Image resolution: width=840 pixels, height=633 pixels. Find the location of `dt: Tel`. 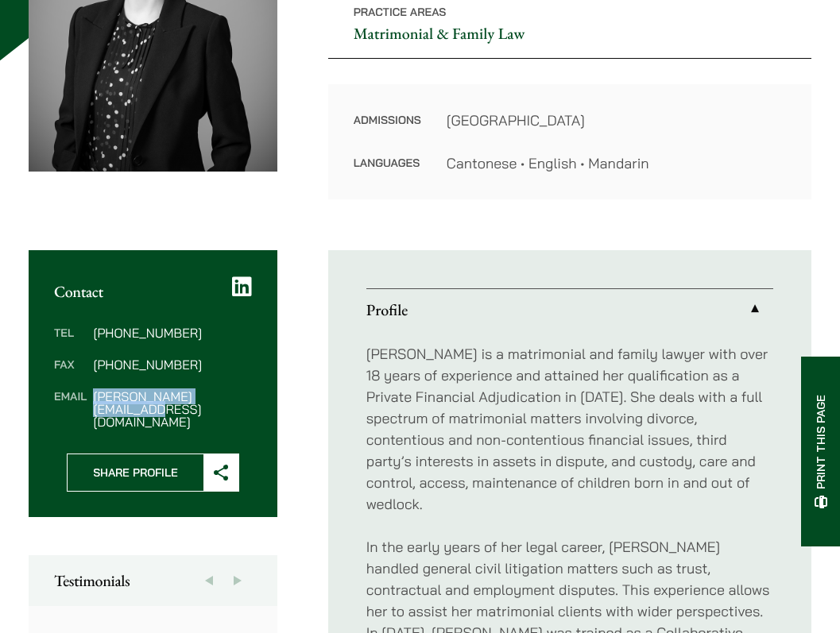

dt: Tel is located at coordinates (70, 342).